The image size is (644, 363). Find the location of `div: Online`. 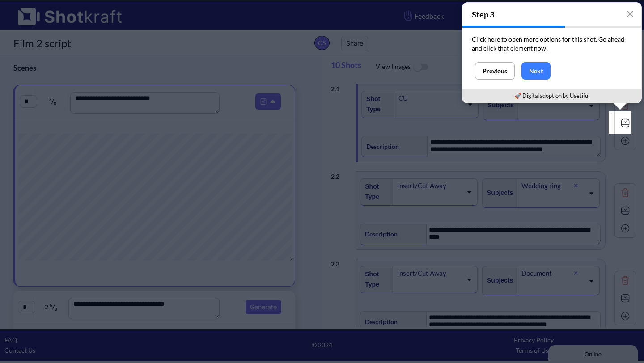

div: Online is located at coordinates (44, 11).